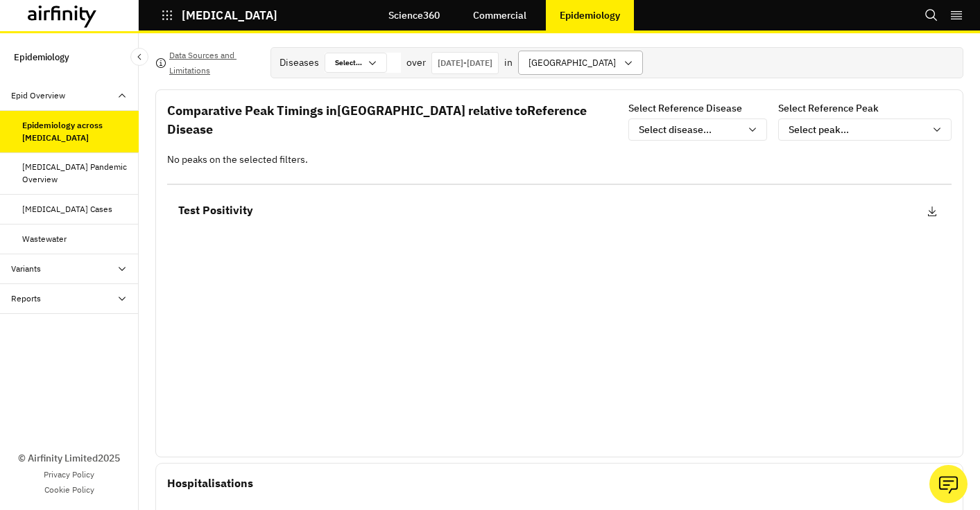 The width and height of the screenshot is (980, 510). Describe the element at coordinates (214, 63) in the screenshot. I see `p: Data Sources and Limitations` at that location.